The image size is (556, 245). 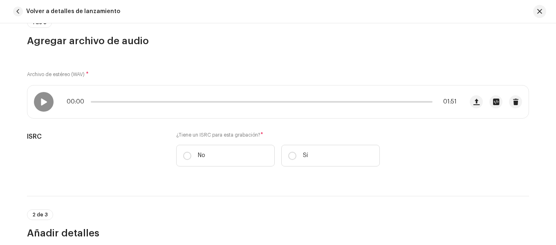 What do you see at coordinates (278, 135) in the screenshot?
I see `label: ¿Tiene un ISRC para esta grabación?` at bounding box center [278, 135].